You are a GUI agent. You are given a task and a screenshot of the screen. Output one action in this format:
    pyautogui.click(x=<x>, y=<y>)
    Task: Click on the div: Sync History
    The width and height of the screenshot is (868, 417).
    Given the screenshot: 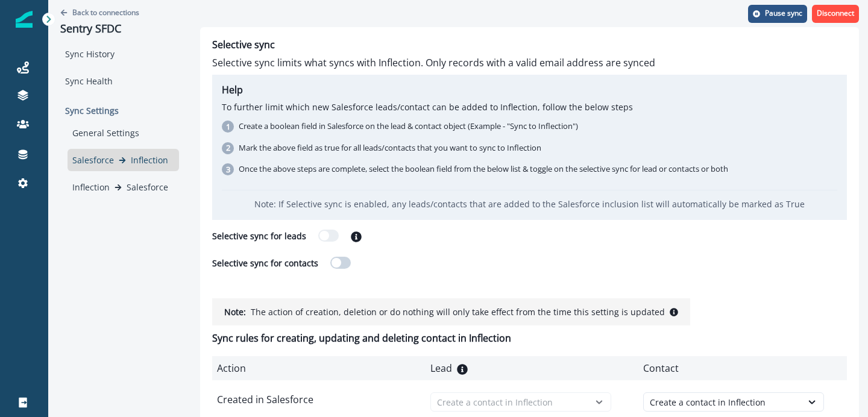 What is the action you would take?
    pyautogui.click(x=119, y=54)
    